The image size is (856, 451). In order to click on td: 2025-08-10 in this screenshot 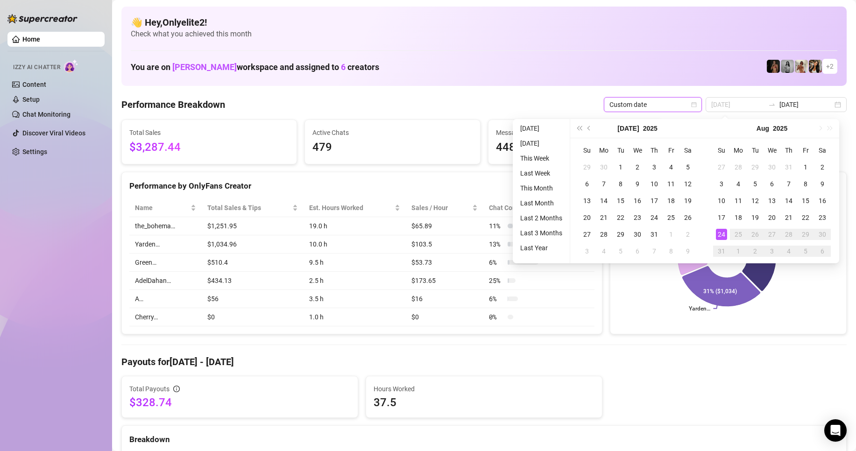, I will do `click(721, 201)`.